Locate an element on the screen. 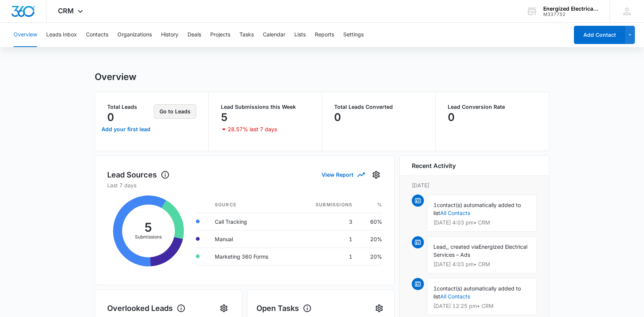  td: 60% is located at coordinates (370, 221).